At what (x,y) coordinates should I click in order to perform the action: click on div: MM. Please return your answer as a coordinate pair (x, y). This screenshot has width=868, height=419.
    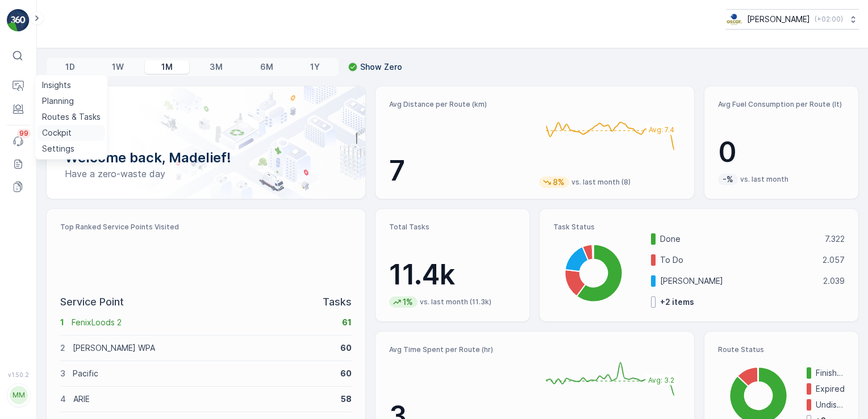
    Looking at the image, I should click on (18, 395).